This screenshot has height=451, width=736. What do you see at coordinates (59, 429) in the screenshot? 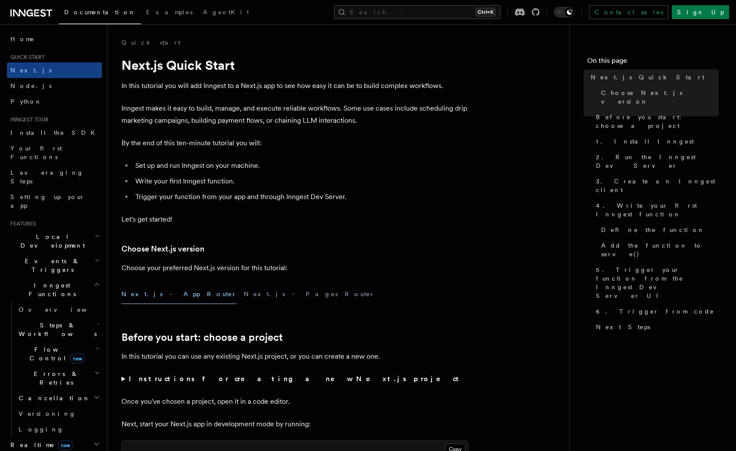
I see `a: Logging` at bounding box center [59, 429].